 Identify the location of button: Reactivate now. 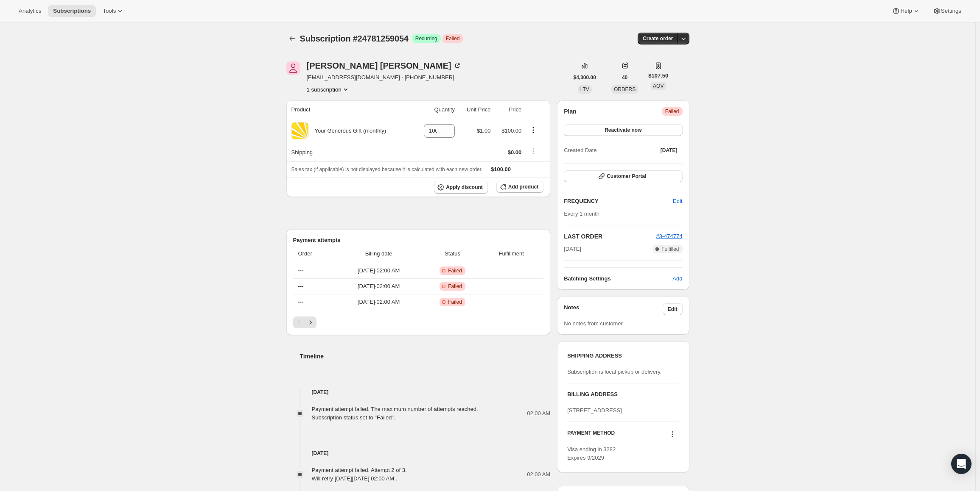
(623, 130).